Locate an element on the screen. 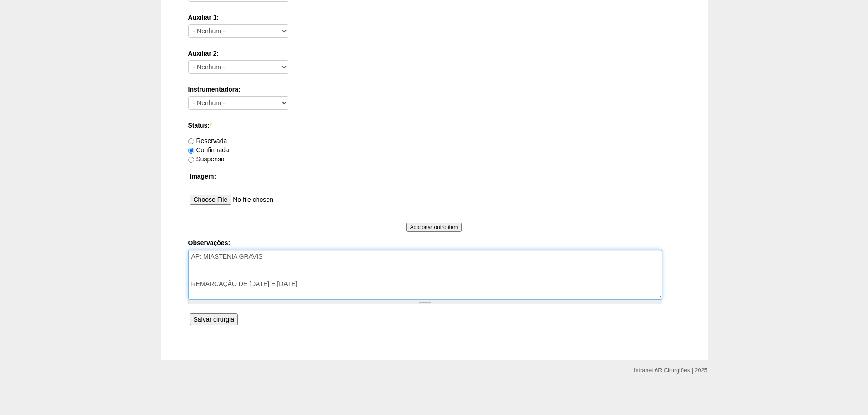 This screenshot has width=868, height=415. input: Adicionar outro item is located at coordinates (434, 227).